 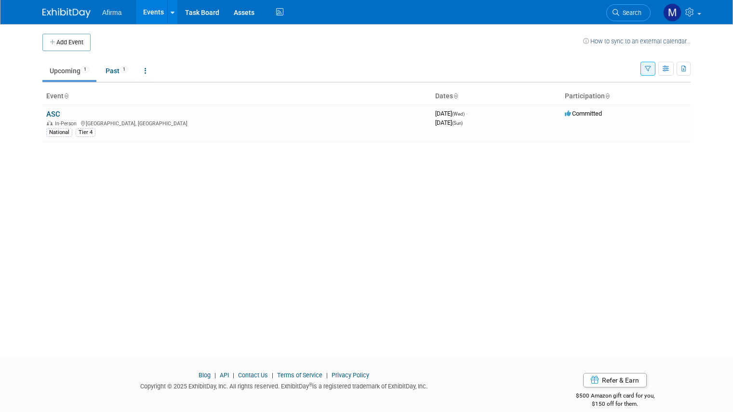 I want to click on span: Committed, so click(x=583, y=113).